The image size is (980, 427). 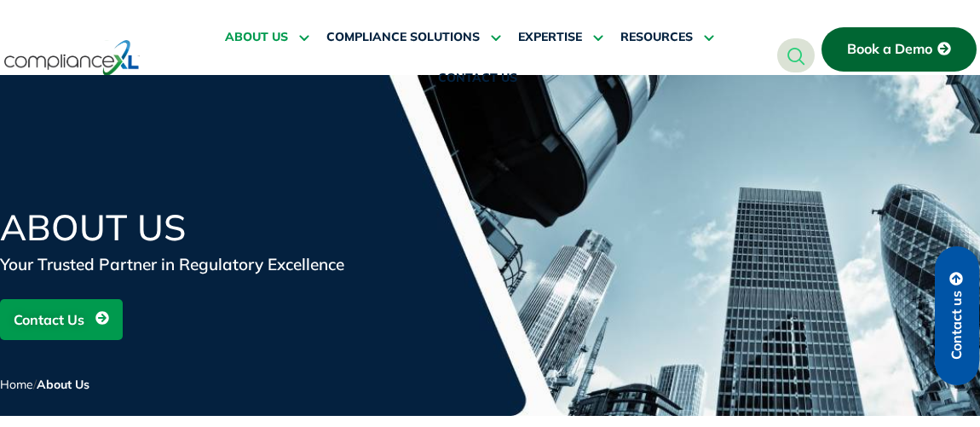 What do you see at coordinates (49, 320) in the screenshot?
I see `span: Contact Us` at bounding box center [49, 320].